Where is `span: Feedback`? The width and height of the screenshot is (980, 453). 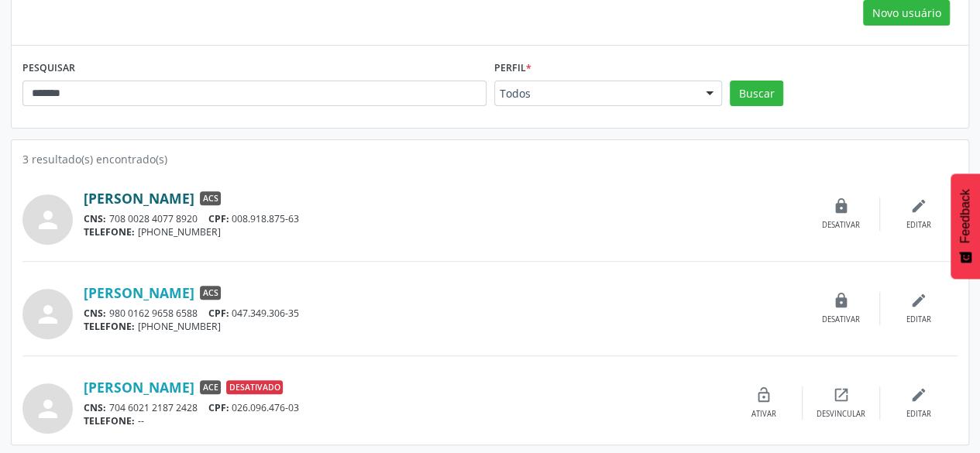
span: Feedback is located at coordinates (965, 216).